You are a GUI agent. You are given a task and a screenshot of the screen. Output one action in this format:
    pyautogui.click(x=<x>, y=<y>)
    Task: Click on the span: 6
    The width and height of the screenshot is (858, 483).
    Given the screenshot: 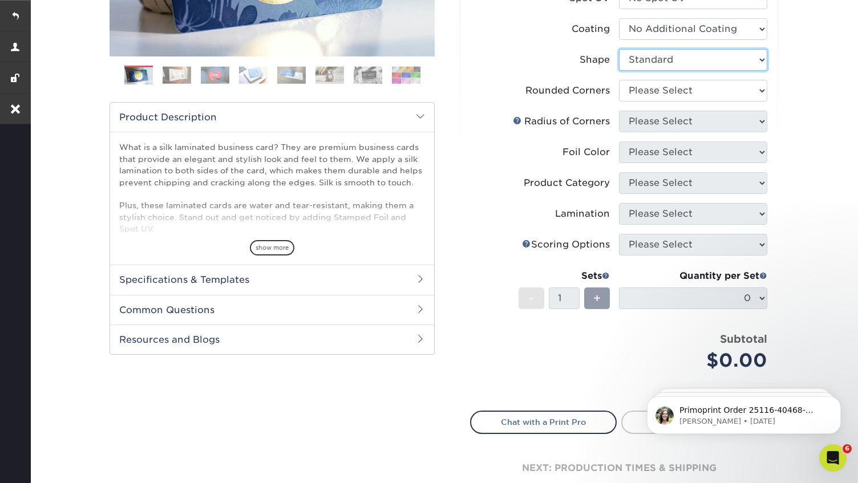 What is the action you would take?
    pyautogui.click(x=847, y=449)
    